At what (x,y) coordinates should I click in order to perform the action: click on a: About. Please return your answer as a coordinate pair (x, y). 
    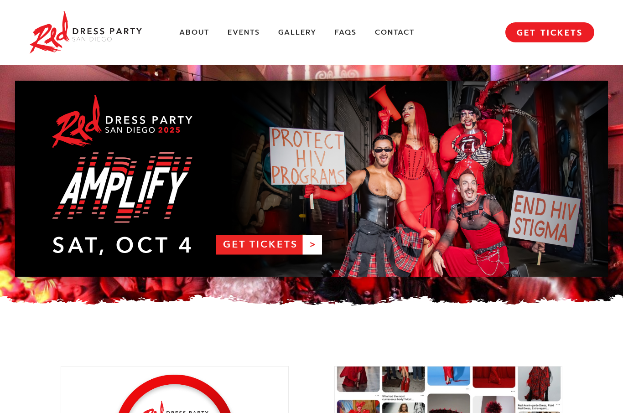
    Looking at the image, I should click on (194, 32).